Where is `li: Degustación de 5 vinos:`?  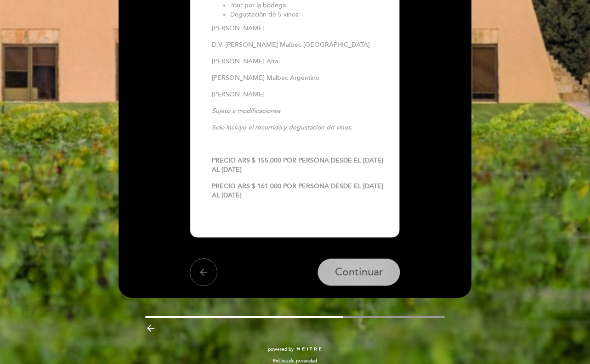
li: Degustación de 5 vinos: is located at coordinates (311, 15).